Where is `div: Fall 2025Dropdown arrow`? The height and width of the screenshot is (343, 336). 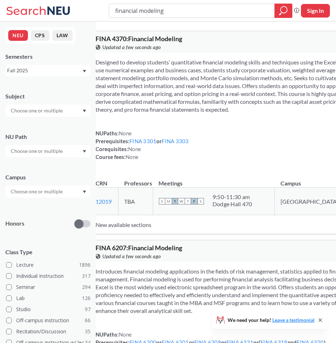 div: Fall 2025Dropdown arrow is located at coordinates (48, 70).